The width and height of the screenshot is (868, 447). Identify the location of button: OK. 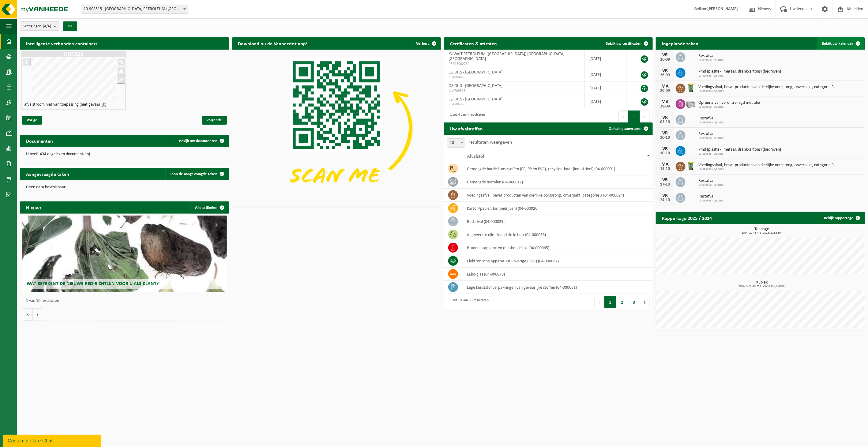
(70, 26).